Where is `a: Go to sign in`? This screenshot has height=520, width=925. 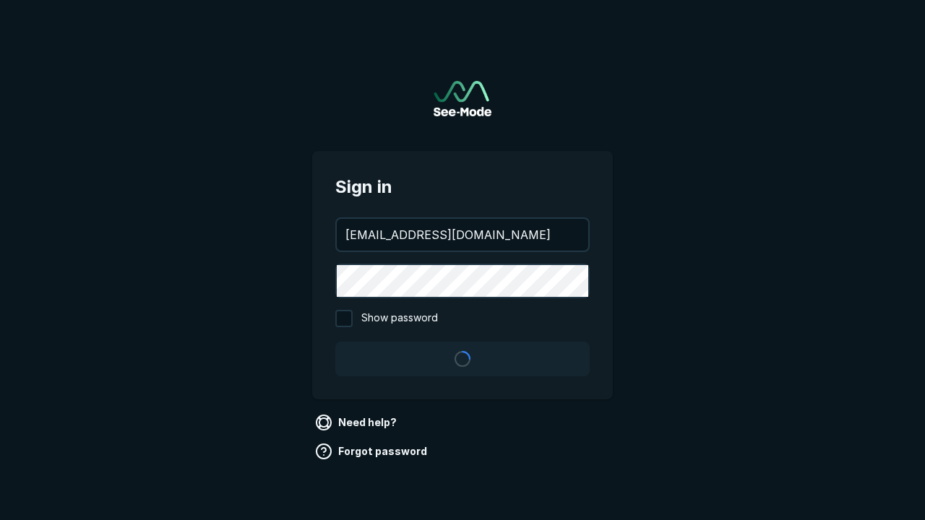
a: Go to sign in is located at coordinates (462, 98).